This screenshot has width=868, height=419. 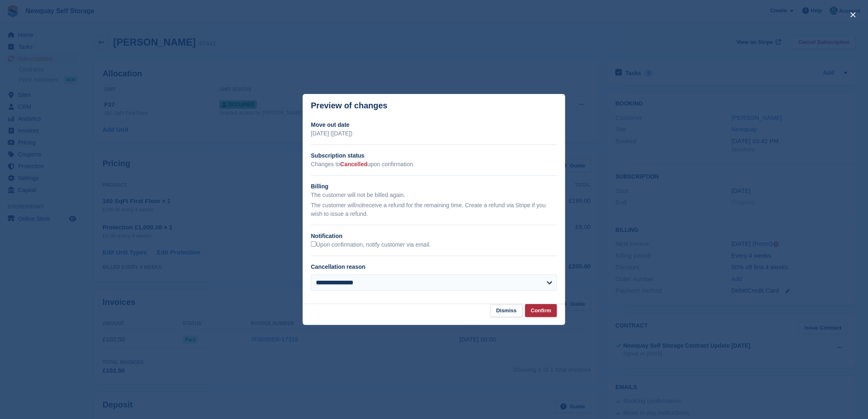 I want to click on p: Changes to upon confirmation., so click(x=434, y=164).